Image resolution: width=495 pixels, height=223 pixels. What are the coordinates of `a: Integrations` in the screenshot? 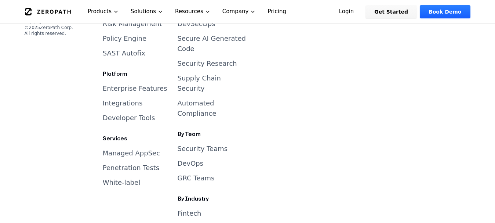 It's located at (123, 103).